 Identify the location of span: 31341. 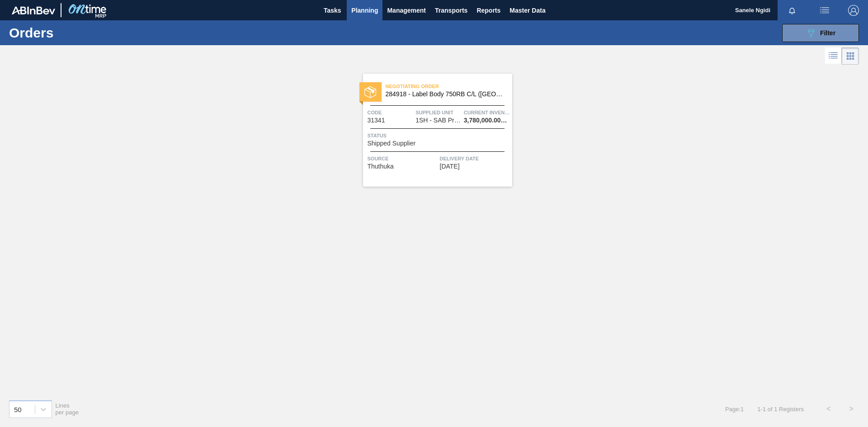
(376, 120).